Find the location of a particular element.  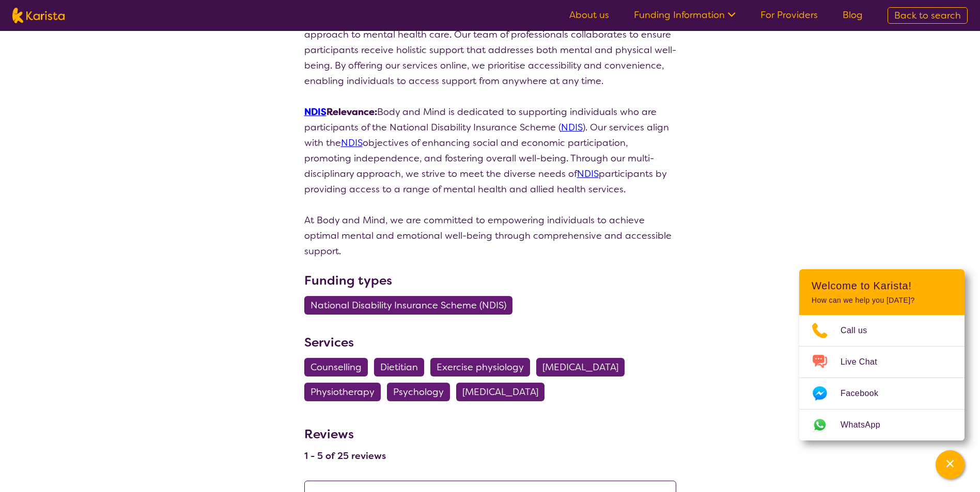

a: About us is located at coordinates (588, 15).